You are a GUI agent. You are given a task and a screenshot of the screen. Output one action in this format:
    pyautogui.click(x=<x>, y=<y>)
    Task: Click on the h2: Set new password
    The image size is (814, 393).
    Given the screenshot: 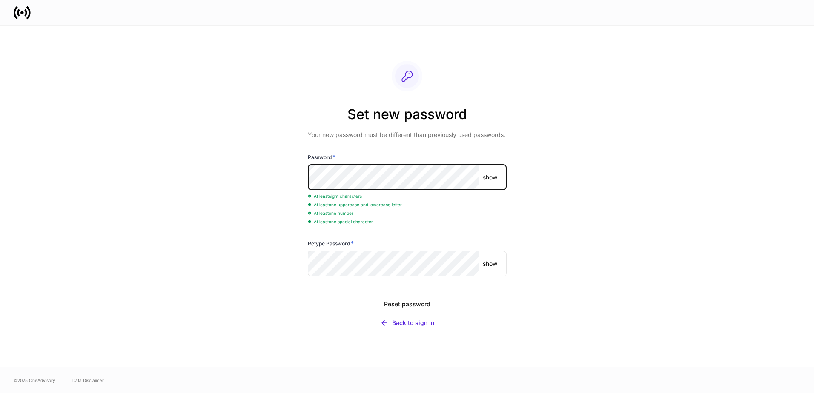 What is the action you would take?
    pyautogui.click(x=407, y=118)
    